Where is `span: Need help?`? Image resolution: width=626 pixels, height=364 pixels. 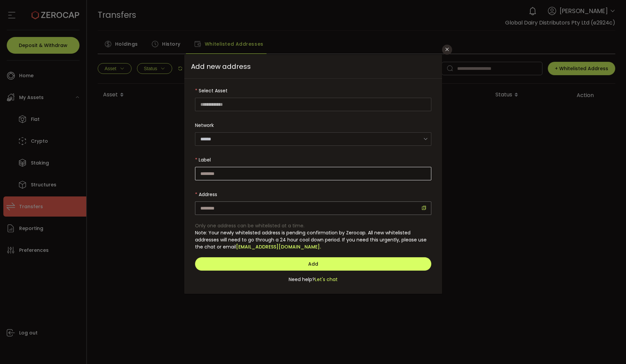 span: Need help? is located at coordinates (302, 279).